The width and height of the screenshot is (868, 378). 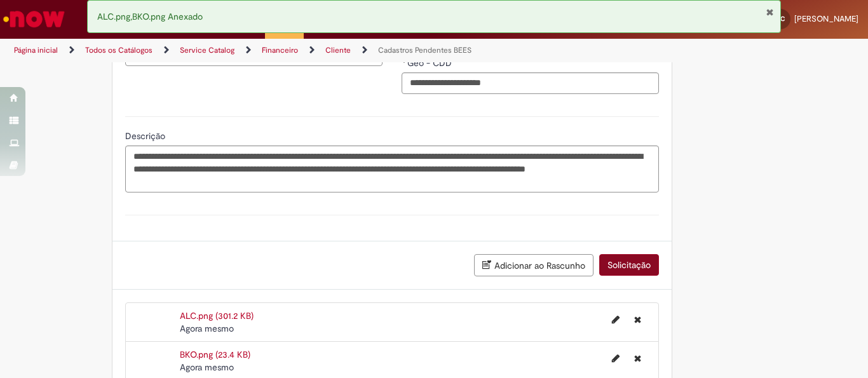 What do you see at coordinates (424, 50) in the screenshot?
I see `a: Cadastros Pendentes BEES` at bounding box center [424, 50].